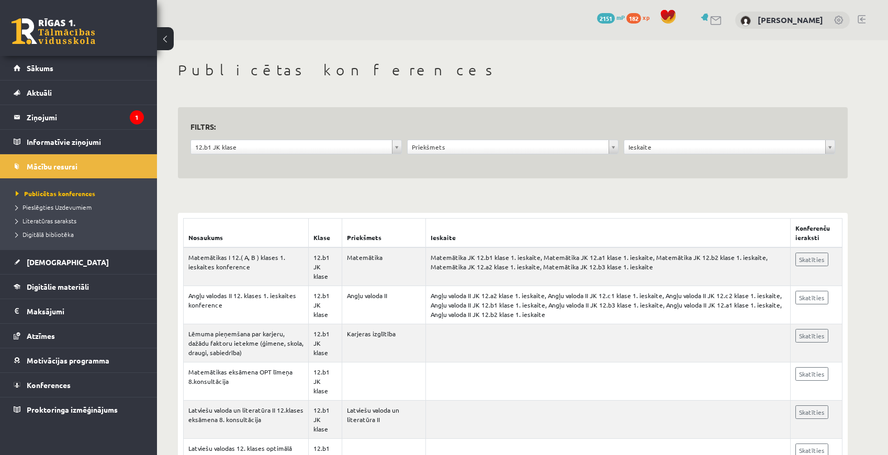  I want to click on a: Proktoringa izmēģinājums, so click(78, 410).